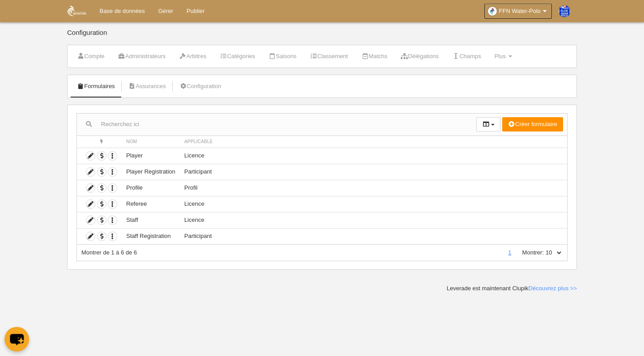 The width and height of the screenshot is (644, 356). Describe the element at coordinates (91, 56) in the screenshot. I see `a: Compte` at that location.